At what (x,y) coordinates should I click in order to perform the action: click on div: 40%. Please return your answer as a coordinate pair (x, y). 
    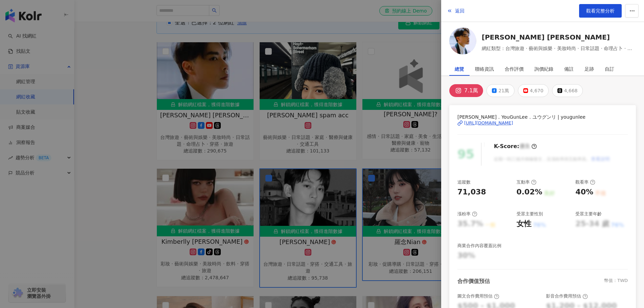
    Looking at the image, I should click on (584, 192).